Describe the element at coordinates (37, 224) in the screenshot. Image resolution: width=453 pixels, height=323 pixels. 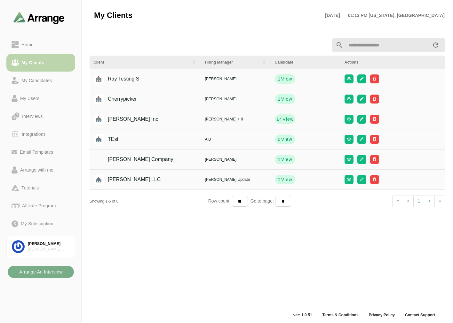
I see `div: My Subscription` at that location.